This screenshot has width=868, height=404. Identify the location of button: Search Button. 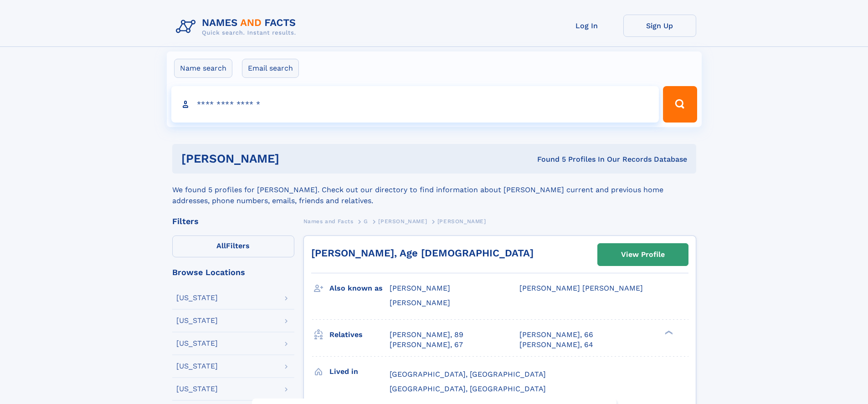
(680, 104).